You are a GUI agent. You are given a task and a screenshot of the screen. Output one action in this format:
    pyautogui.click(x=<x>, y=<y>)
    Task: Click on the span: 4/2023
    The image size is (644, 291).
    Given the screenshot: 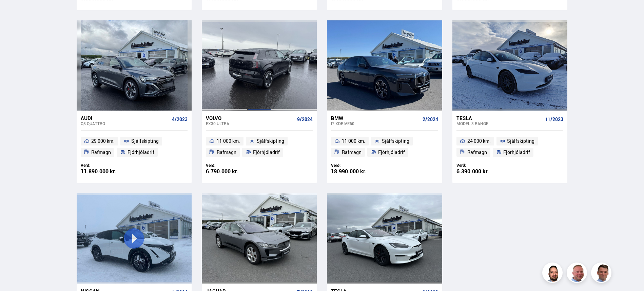 What is the action you would take?
    pyautogui.click(x=180, y=120)
    